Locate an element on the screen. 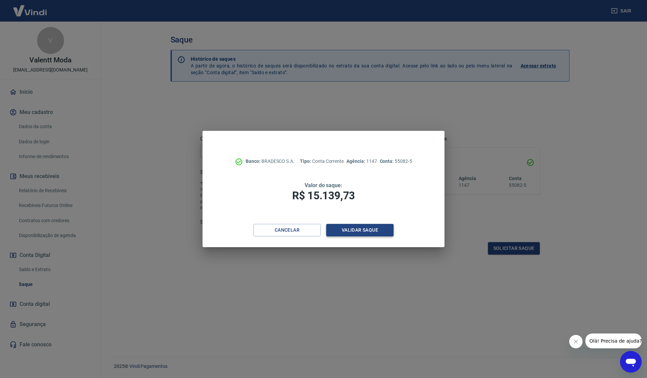 The width and height of the screenshot is (647, 378). span: Tipo: is located at coordinates (306, 161).